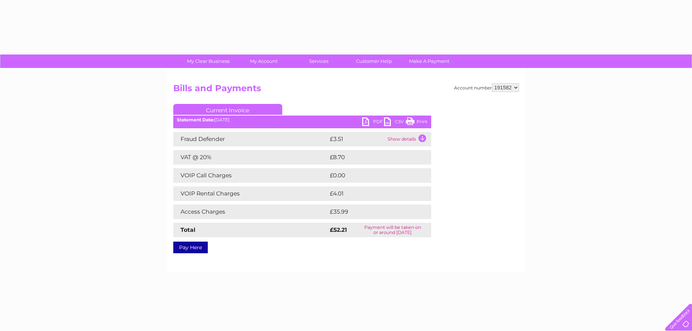 The width and height of the screenshot is (692, 331). I want to click on td: £4.01, so click(370, 194).